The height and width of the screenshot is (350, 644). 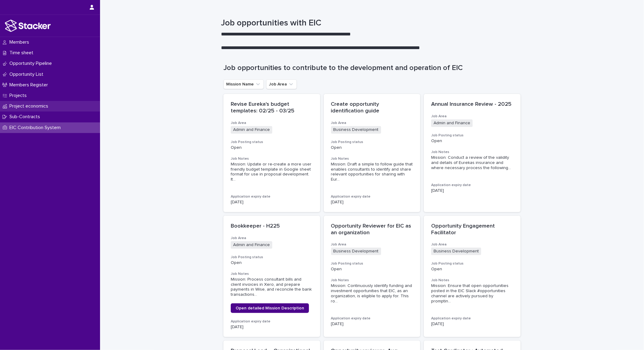 I want to click on p: Time sheet, so click(x=22, y=53).